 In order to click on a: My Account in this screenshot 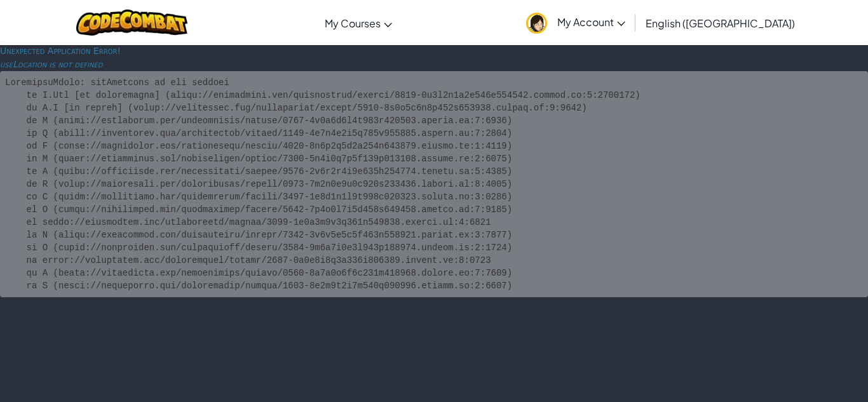, I will do `click(575, 22)`.